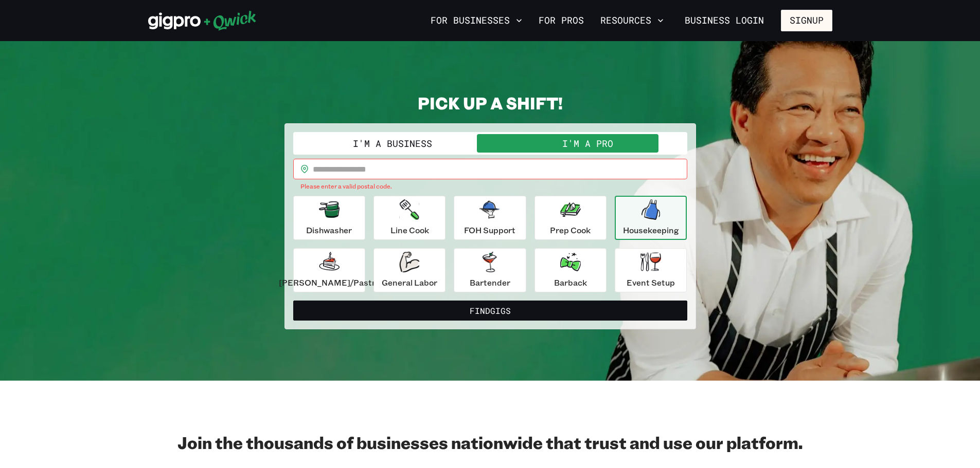 This screenshot has width=980, height=468. I want to click on button: Signup, so click(806, 21).